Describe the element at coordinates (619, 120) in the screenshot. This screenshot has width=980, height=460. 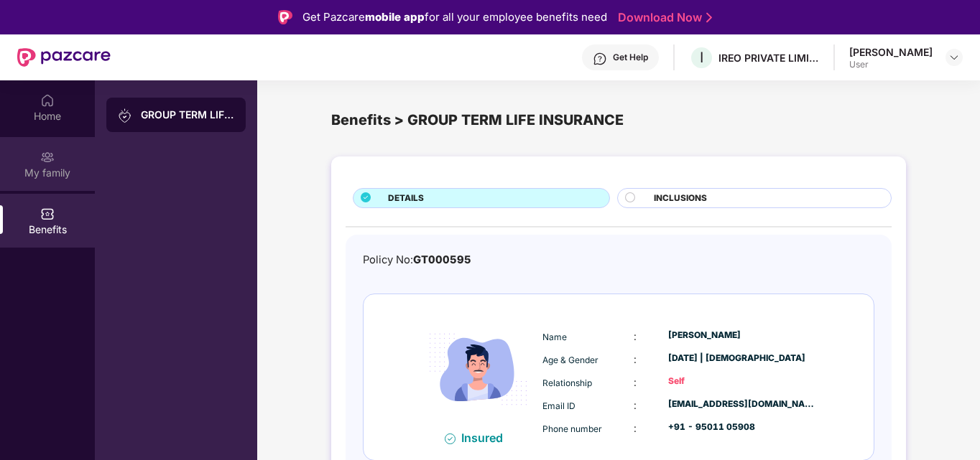
I see `div: Benefits > GROUP TERM LIFE INSURANCE` at that location.